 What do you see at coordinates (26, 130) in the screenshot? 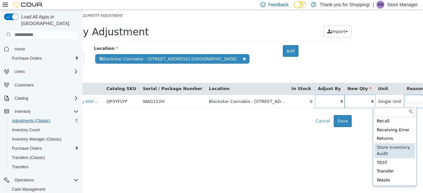
I see `a: Inventory Count` at bounding box center [26, 130].